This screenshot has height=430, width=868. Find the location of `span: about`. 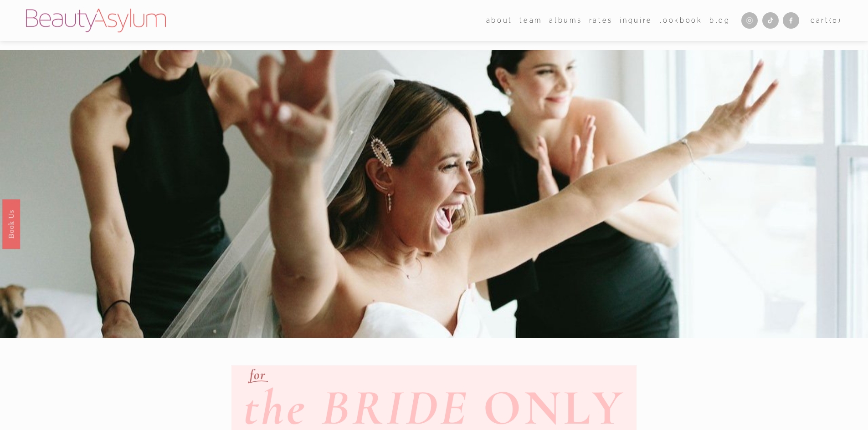

span: about is located at coordinates (499, 20).